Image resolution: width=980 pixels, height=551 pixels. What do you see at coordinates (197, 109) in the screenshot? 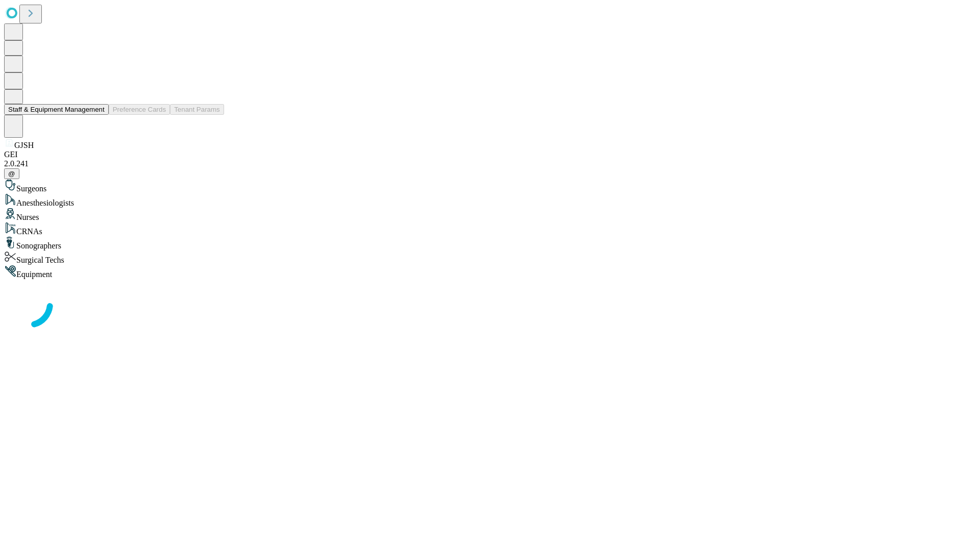
I see `button: Tenant Params` at bounding box center [197, 109].